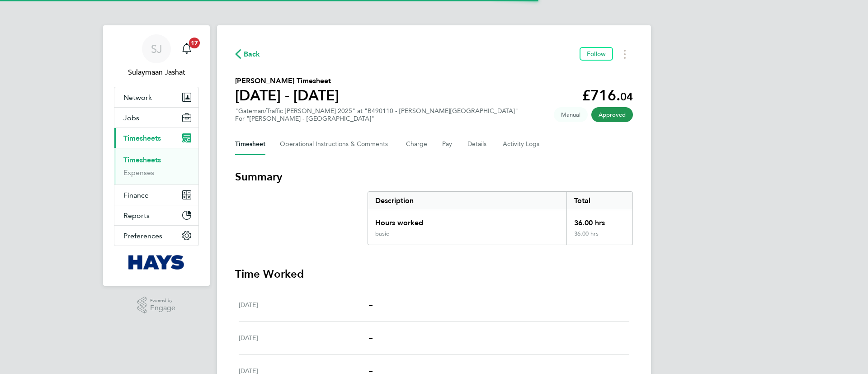 This screenshot has width=868, height=374. Describe the element at coordinates (522, 144) in the screenshot. I see `button: Activity Logs` at that location.